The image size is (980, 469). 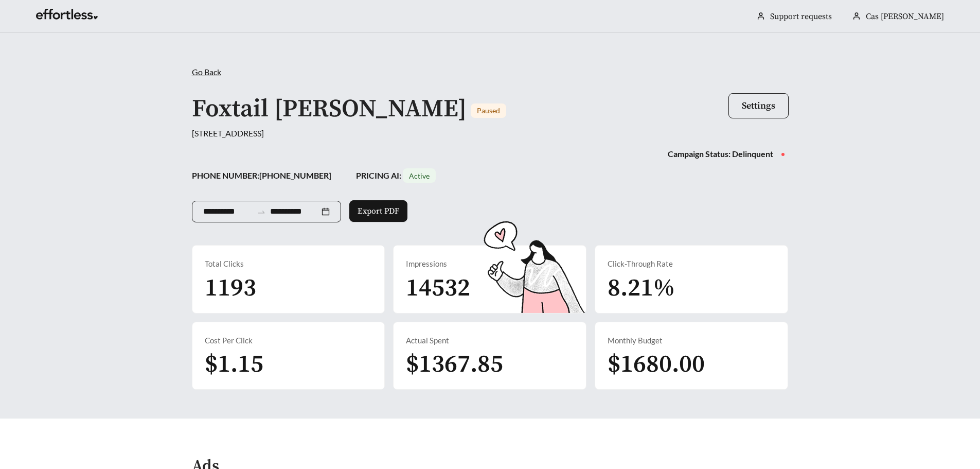 What do you see at coordinates (396, 175) in the screenshot?
I see `strong: PRICING AI:` at bounding box center [396, 175].